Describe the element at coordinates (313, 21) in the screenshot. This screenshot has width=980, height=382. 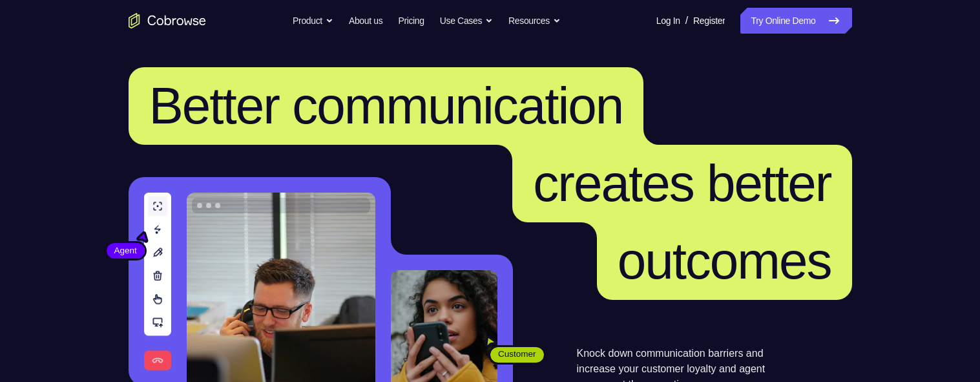
I see `button: Product` at that location.